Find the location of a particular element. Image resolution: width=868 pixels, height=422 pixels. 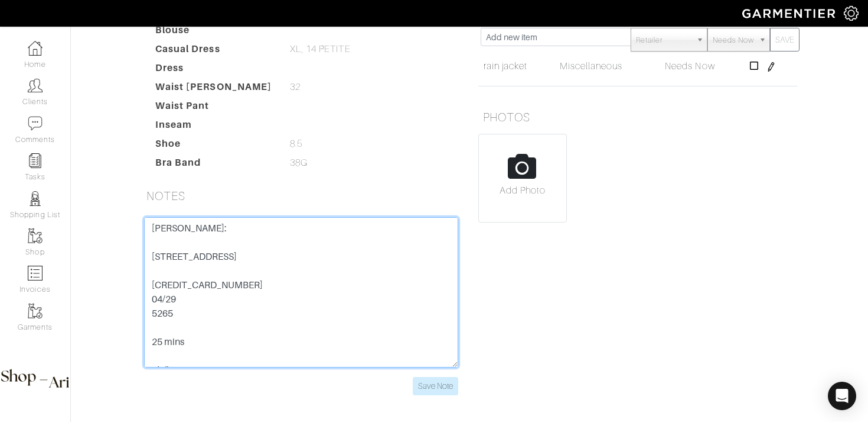

img: stylists-icon-eb353228a002819b7ec25b43dbf5f0378dd9e0616d9560372ff212230b889e62.png is located at coordinates (35, 198).